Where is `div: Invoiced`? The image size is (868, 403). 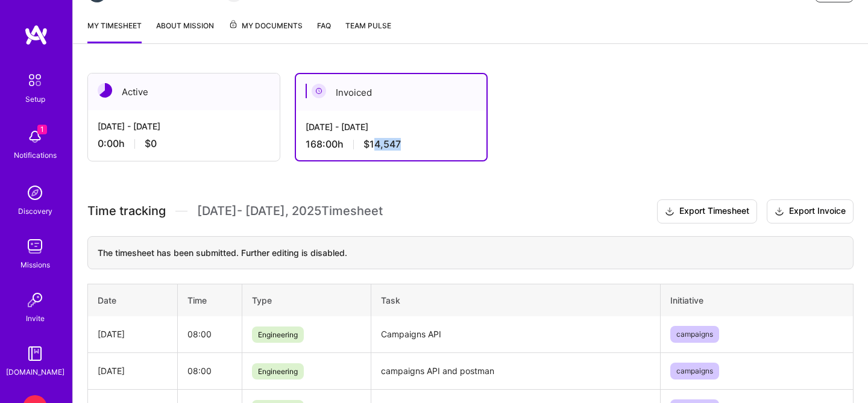
div: Invoiced is located at coordinates (391, 92).